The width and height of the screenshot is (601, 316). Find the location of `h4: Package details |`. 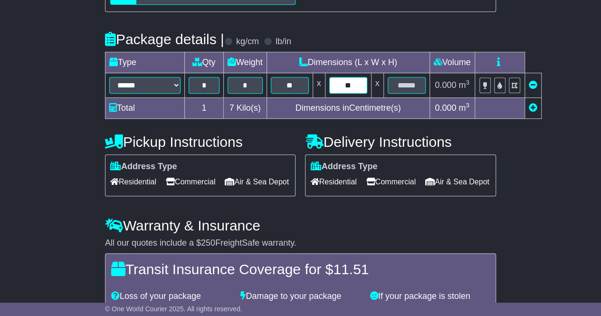

h4: Package details | is located at coordinates (164, 39).